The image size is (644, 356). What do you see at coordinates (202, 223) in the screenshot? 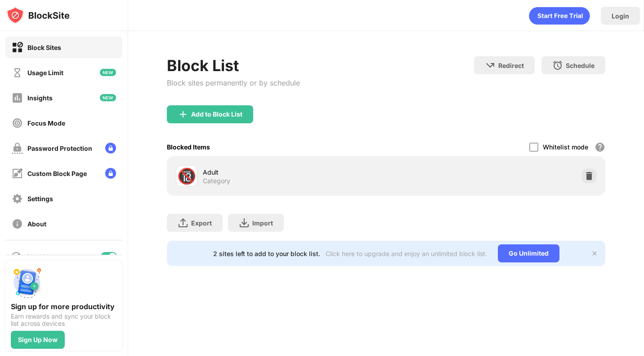
I see `div: Export` at bounding box center [202, 223].